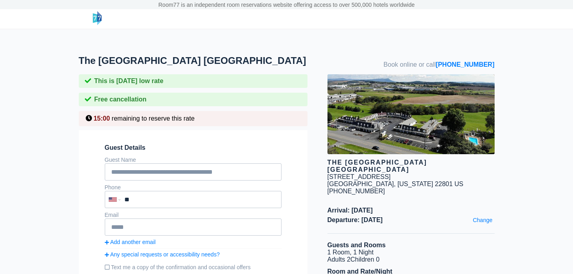 Image resolution: width=573 pixels, height=274 pixels. What do you see at coordinates (113, 187) in the screenshot?
I see `label: Phone` at bounding box center [113, 187].